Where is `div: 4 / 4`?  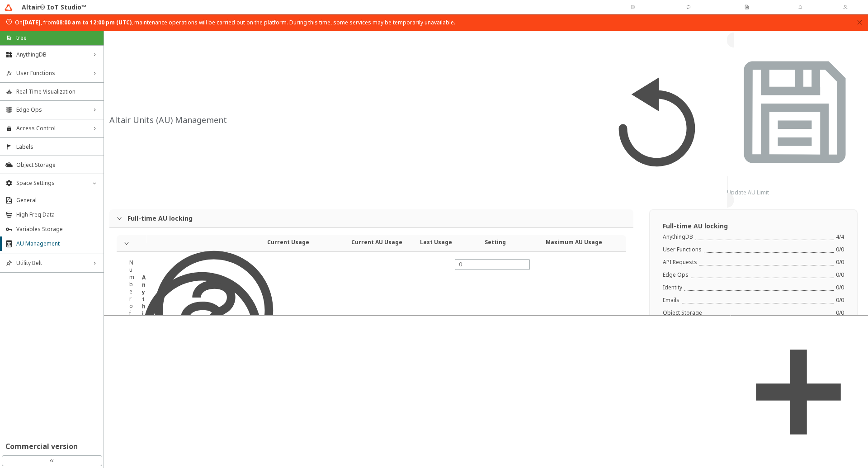 div: 4 / 4 is located at coordinates (840, 237).